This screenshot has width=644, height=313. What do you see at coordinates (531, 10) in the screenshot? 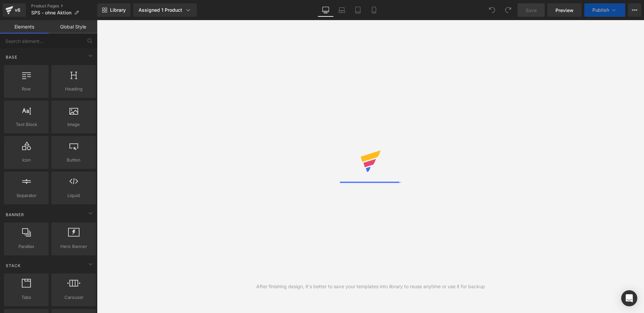
I see `span: Save` at bounding box center [531, 10].